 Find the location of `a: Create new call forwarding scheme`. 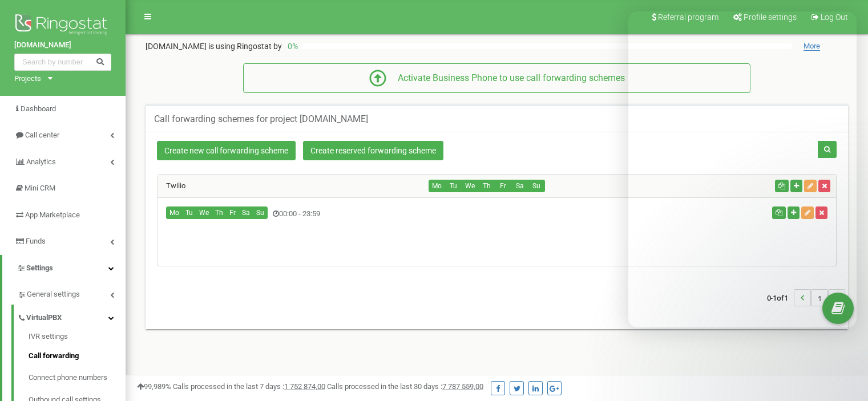

a: Create new call forwarding scheme is located at coordinates (226, 151).